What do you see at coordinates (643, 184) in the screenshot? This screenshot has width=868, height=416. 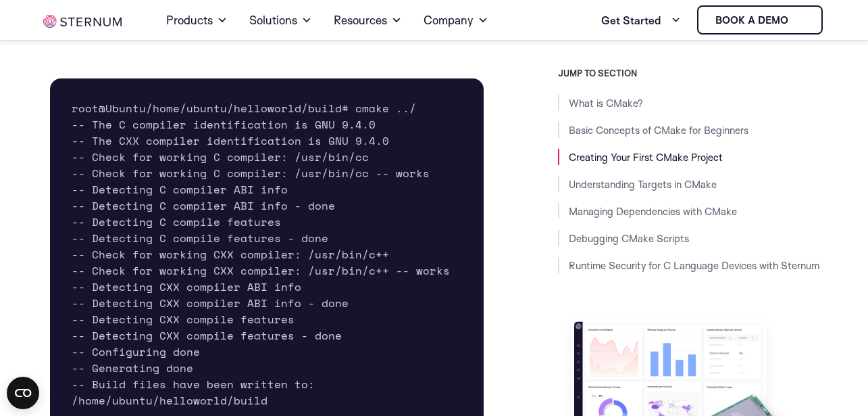 I see `a: Understanding Targets in CMake` at bounding box center [643, 184].